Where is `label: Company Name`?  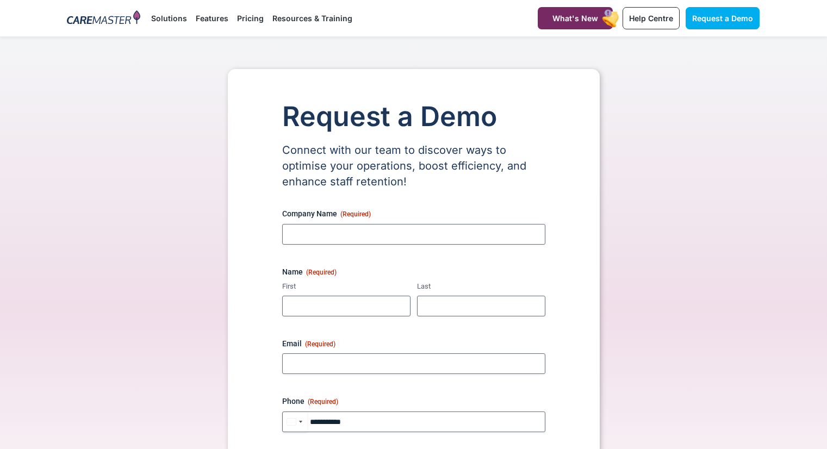
label: Company Name is located at coordinates (414, 214).